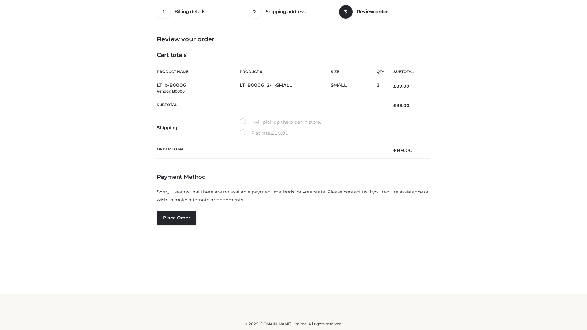  What do you see at coordinates (285, 72) in the screenshot?
I see `th: Product #` at bounding box center [285, 72].